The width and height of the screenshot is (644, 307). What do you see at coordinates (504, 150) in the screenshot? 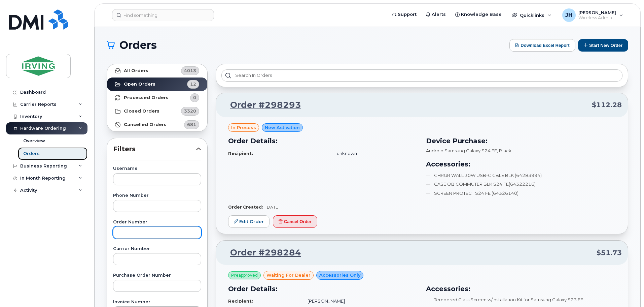
I see `span: , Black` at bounding box center [504, 150].